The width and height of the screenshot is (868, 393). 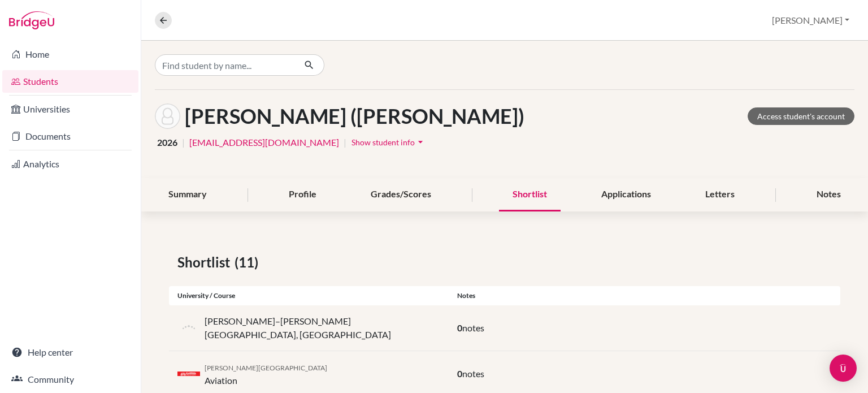 I want to click on a: Universities, so click(x=70, y=109).